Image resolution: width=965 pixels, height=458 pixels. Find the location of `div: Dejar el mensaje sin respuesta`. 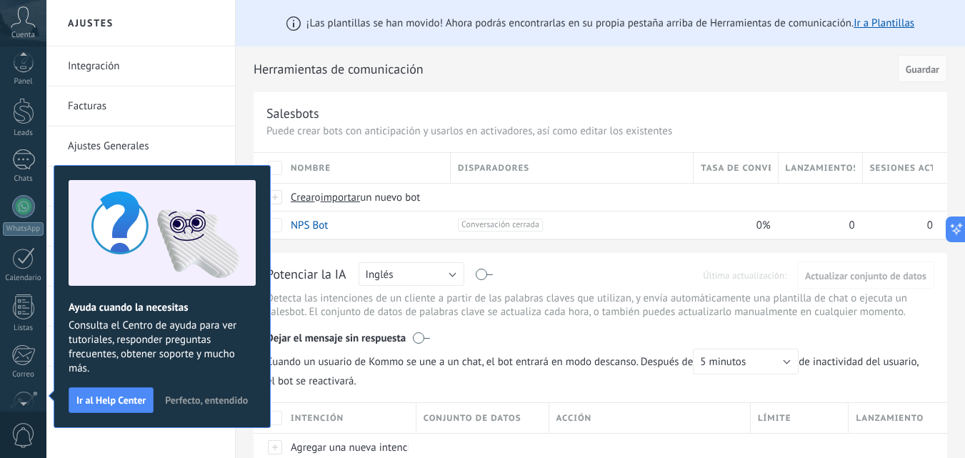

div: Dejar el mensaje sin respuesta is located at coordinates (600, 335).